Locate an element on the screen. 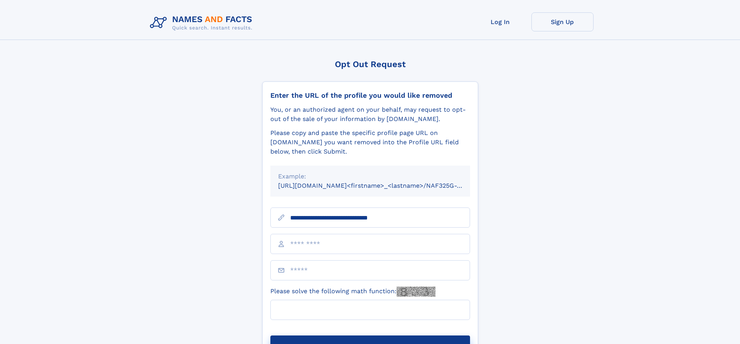  img: Logo Names and Facts is located at coordinates (203, 23).